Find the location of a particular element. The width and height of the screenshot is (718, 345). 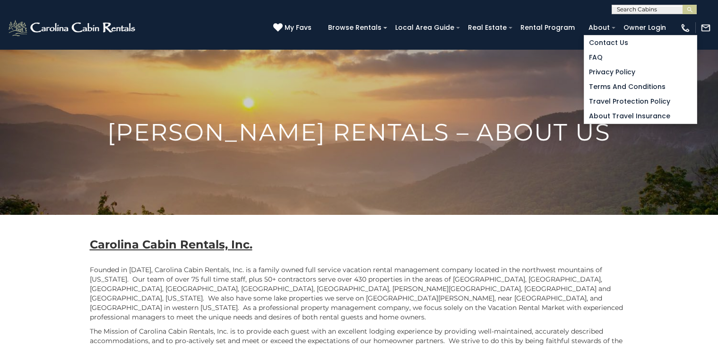

a: Contact Us is located at coordinates (641, 43).